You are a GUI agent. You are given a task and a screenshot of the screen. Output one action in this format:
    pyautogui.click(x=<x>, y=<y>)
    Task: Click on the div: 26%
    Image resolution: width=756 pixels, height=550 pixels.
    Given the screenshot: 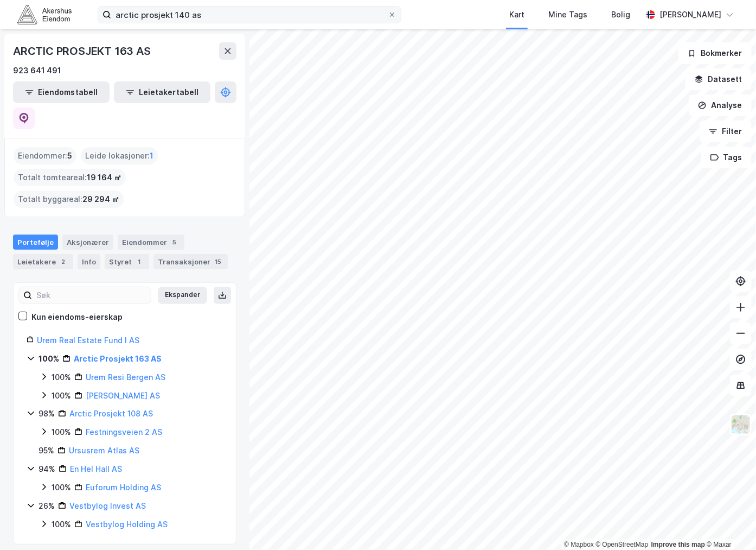 What is the action you would take?
    pyautogui.click(x=47, y=506)
    